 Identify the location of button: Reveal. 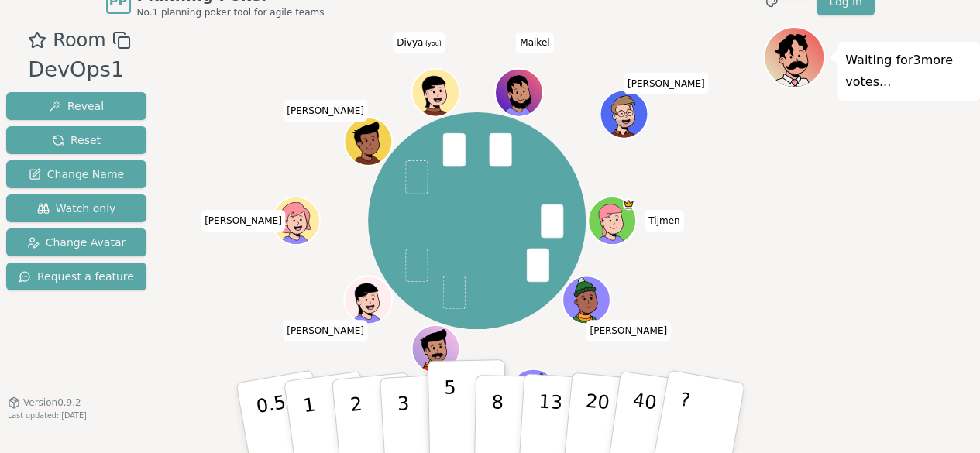
(76, 106).